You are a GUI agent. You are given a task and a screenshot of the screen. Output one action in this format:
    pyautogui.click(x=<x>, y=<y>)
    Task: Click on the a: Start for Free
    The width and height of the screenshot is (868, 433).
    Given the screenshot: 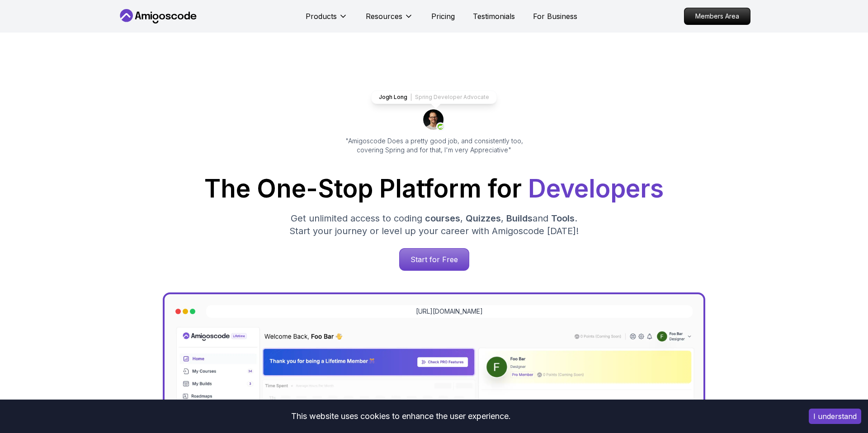 What is the action you would take?
    pyautogui.click(x=434, y=259)
    